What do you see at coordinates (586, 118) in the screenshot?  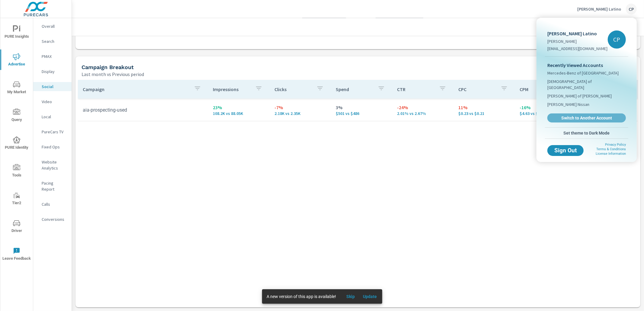 I see `span: Switch to Another Account` at bounding box center [586, 118].